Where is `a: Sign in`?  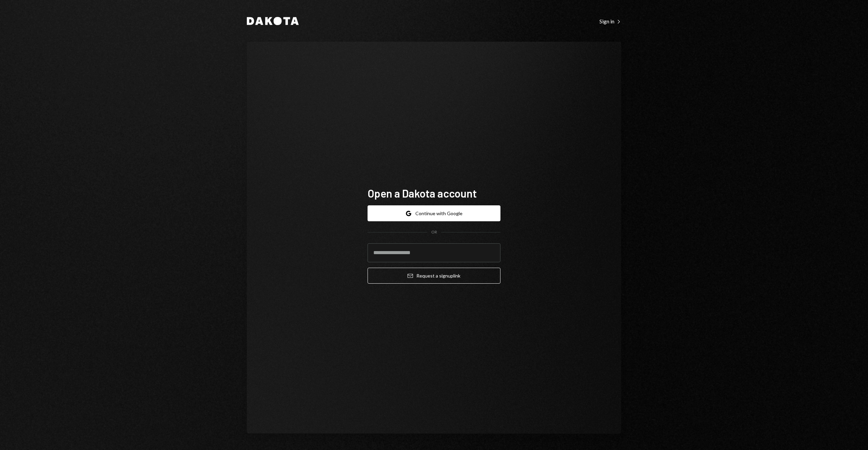 a: Sign in is located at coordinates (610, 21).